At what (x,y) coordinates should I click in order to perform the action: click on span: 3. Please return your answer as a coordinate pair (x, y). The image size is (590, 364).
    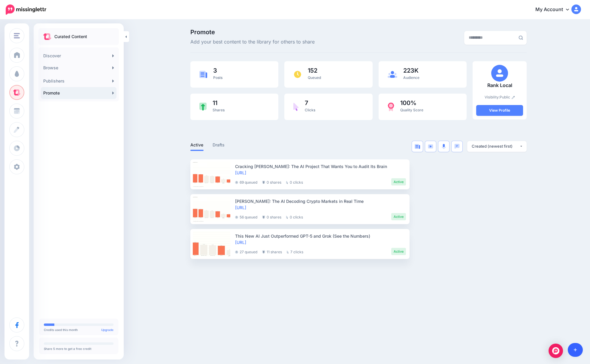
    Looking at the image, I should click on (218, 71).